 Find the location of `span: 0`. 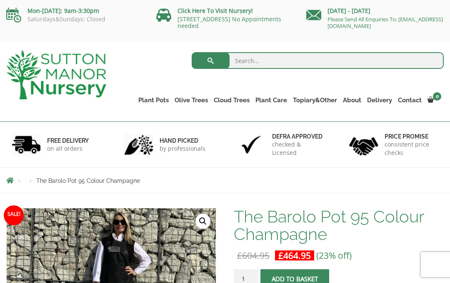

span: 0 is located at coordinates (437, 96).